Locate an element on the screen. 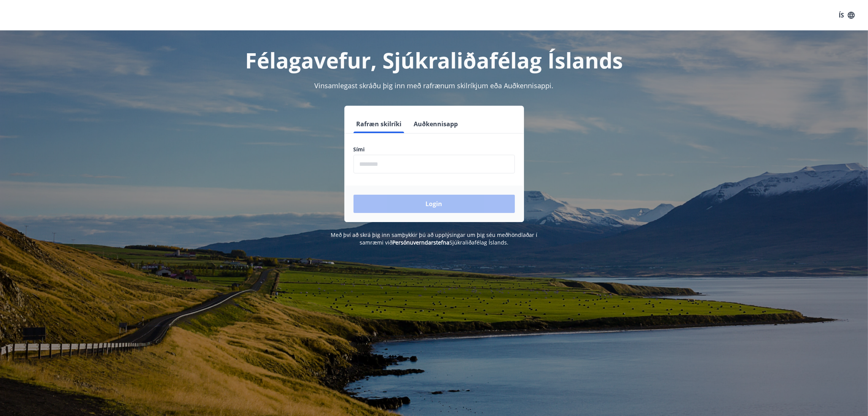  span: Með því að skrá þig inn samþykkir þú að upplýsingar um þig séu meðhöndlaðar í samræmi við Sjúkral... is located at coordinates (434, 239).